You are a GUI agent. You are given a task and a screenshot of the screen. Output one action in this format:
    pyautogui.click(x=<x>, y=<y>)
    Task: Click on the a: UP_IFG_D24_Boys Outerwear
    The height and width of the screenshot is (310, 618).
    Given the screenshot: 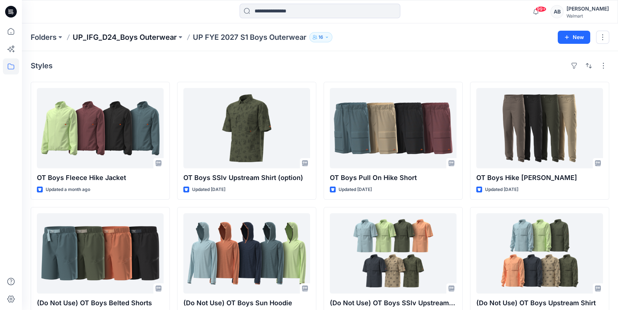 What is the action you would take?
    pyautogui.click(x=124, y=37)
    